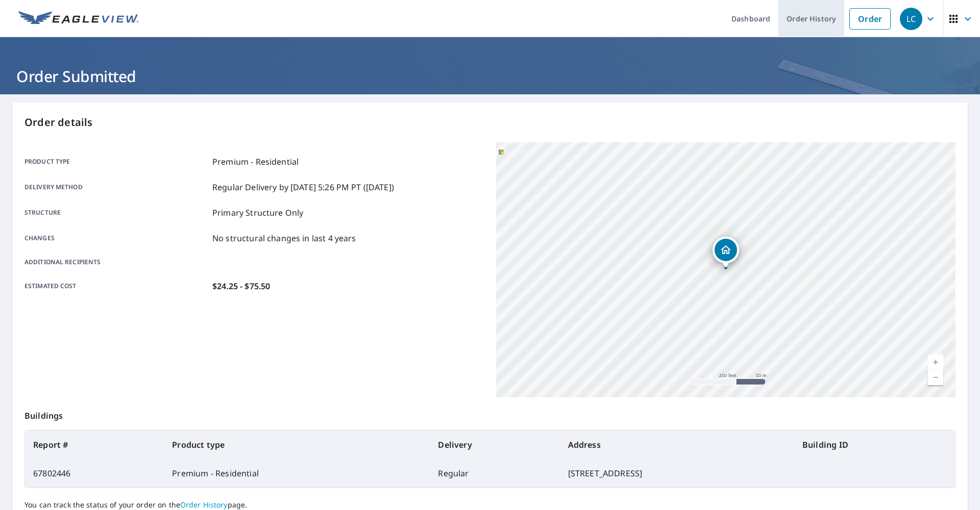  What do you see at coordinates (495, 473) in the screenshot?
I see `td: Regular` at bounding box center [495, 473].